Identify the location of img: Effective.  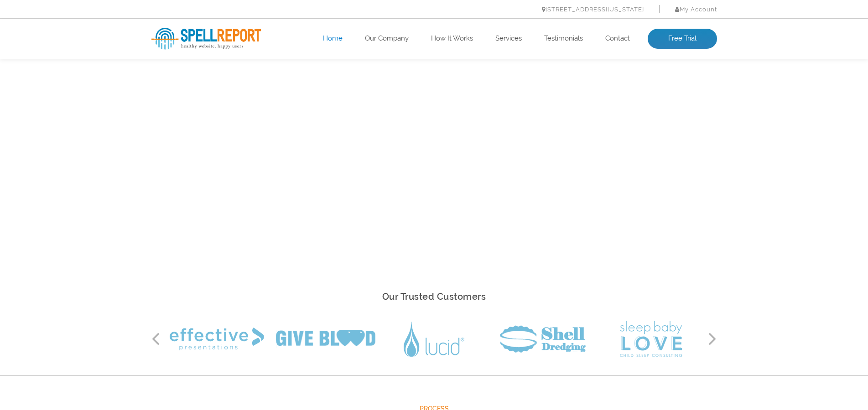
(217, 339).